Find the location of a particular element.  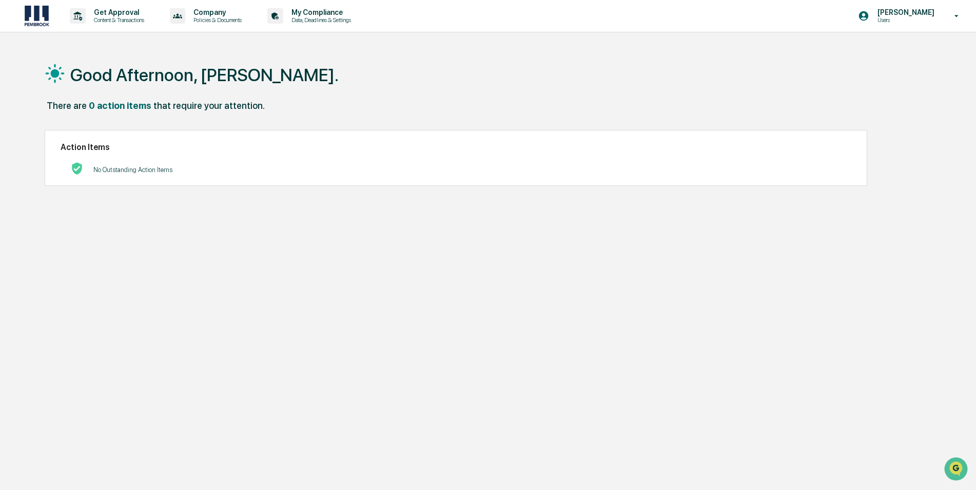

div: 0 action items is located at coordinates (120, 105).